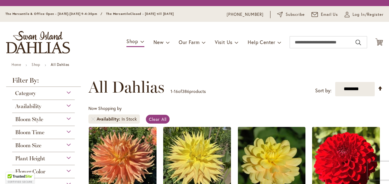  What do you see at coordinates (28, 146) in the screenshot?
I see `span: Bloom Size` at bounding box center [28, 146].